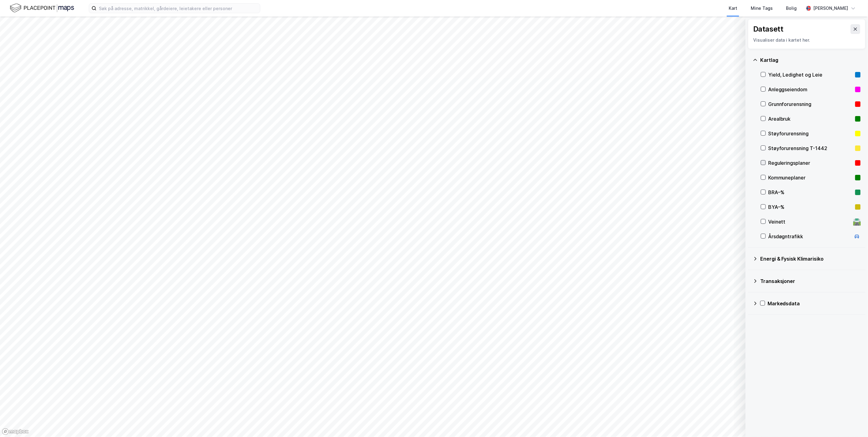 Image resolution: width=868 pixels, height=437 pixels. Describe the element at coordinates (809, 236) in the screenshot. I see `div: Årsdøgntrafikk` at that location.